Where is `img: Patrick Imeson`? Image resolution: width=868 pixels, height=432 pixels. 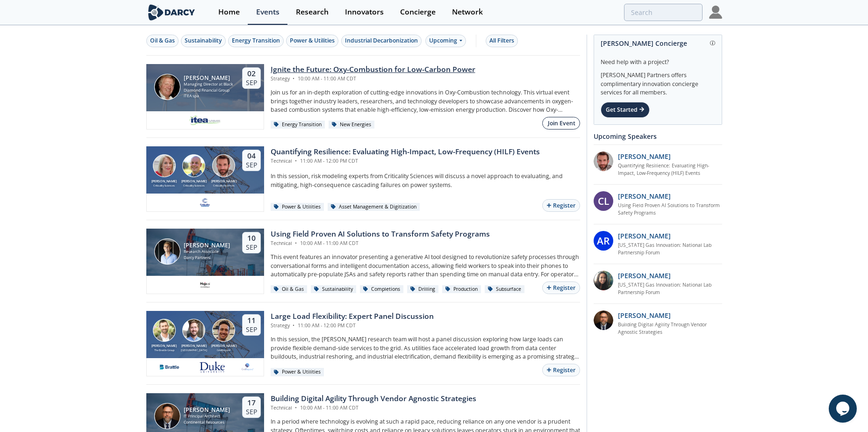
img: Patrick Imeson is located at coordinates (167, 87).